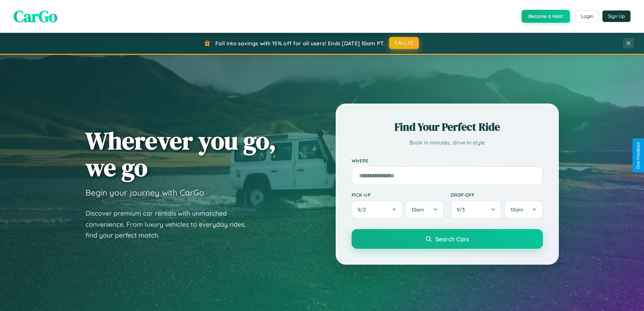  What do you see at coordinates (616, 17) in the screenshot?
I see `button: Sign Up` at bounding box center [616, 17].